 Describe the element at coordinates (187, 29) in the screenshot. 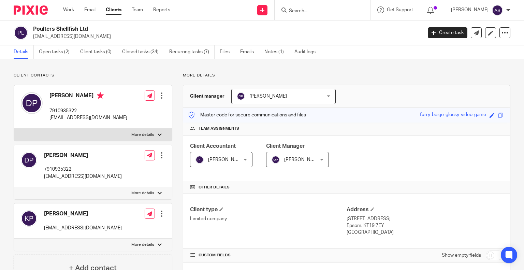

I see `h2: Poulters Shellfish Ltd` at that location.